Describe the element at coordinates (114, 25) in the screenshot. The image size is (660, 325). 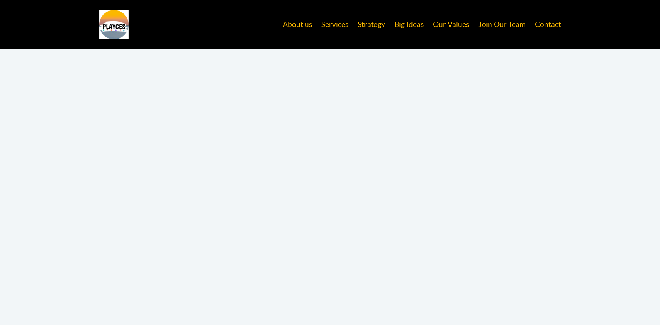
I see `a: Playces Creative | Make Your Brand Your Greatest Asset | Brand, Marketing &amp; Social Media Agen...` at that location.